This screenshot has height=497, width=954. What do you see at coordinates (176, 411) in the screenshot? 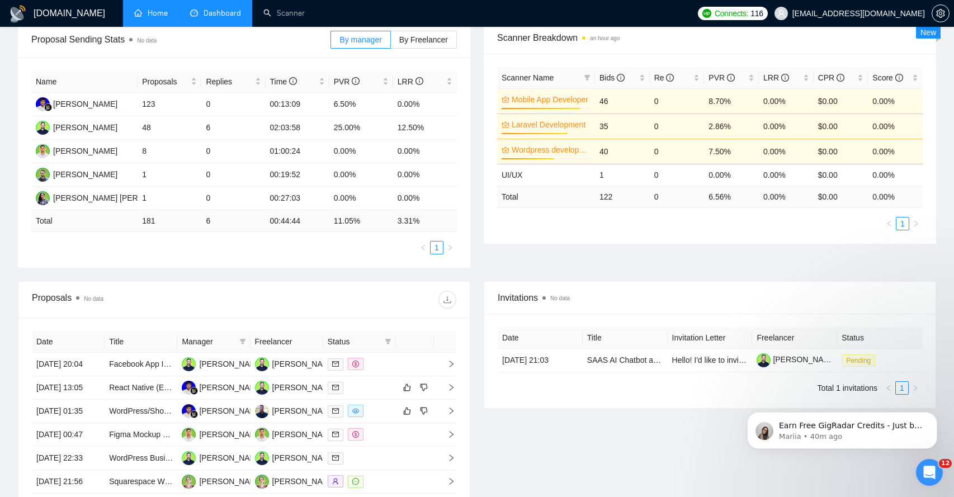
I see `a: WordPress/Shopify developer needed.` at bounding box center [176, 411].